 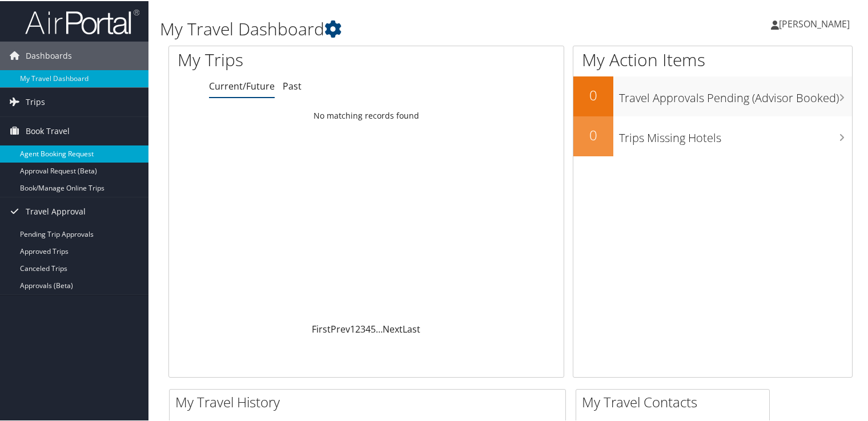 What do you see at coordinates (242, 85) in the screenshot?
I see `a: Current/Future` at bounding box center [242, 85].